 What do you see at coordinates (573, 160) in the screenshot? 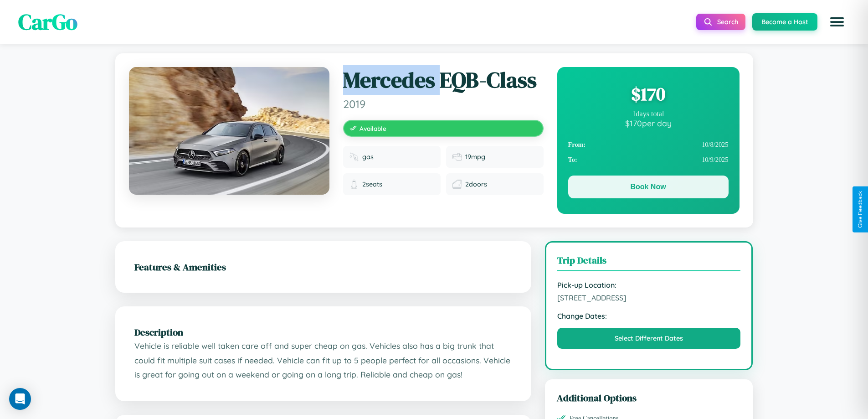
I see `strong: To:` at bounding box center [573, 160].